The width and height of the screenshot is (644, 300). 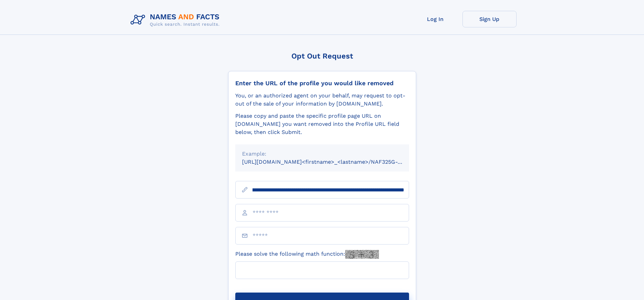 I want to click on div: Opt Out Request, so click(x=322, y=56).